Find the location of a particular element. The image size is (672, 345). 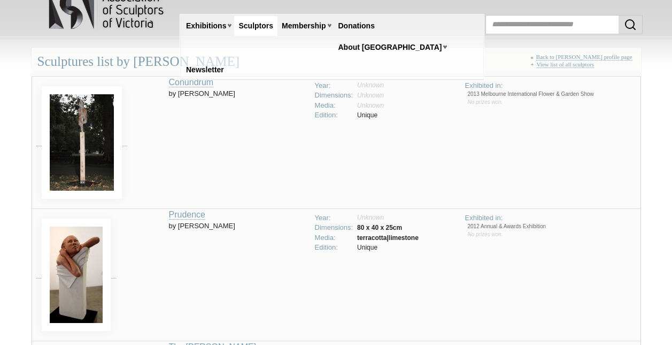

a: Donations is located at coordinates (357, 26).